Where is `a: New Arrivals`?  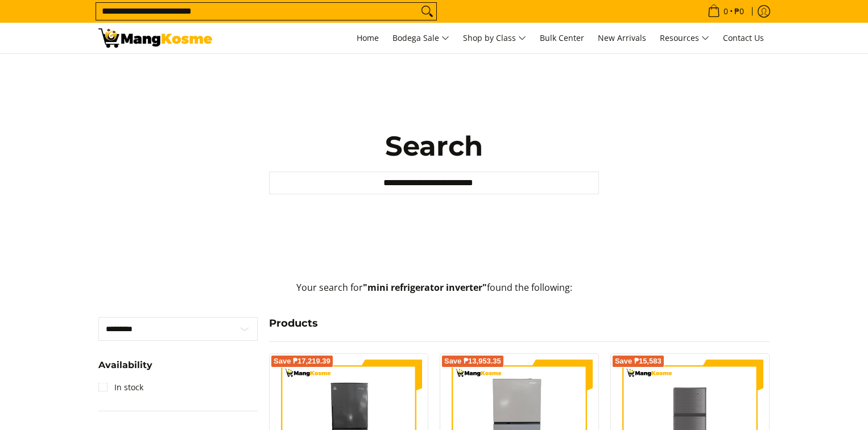
a: New Arrivals is located at coordinates (622, 38).